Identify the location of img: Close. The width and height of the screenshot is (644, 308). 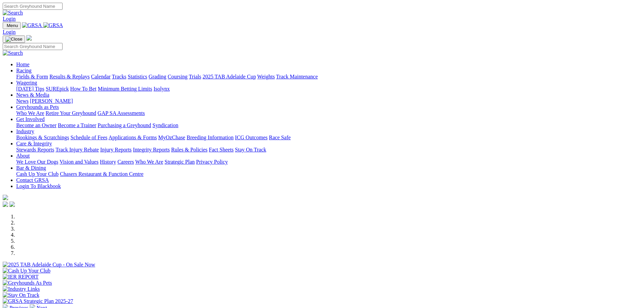
(14, 39).